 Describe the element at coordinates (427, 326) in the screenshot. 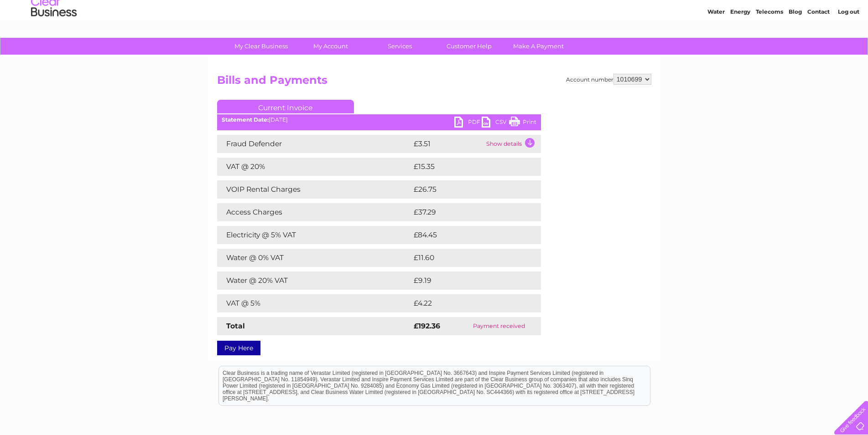

I see `strong: £192.36` at that location.